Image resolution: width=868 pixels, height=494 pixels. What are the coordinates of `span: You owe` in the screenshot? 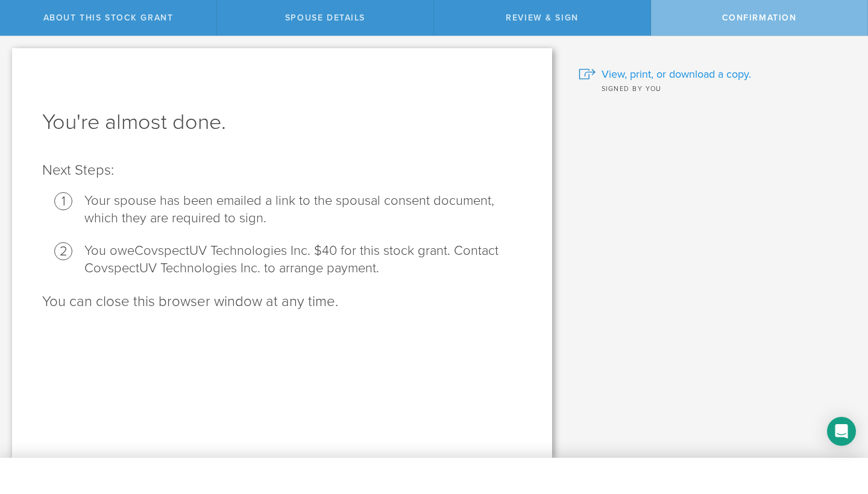 It's located at (109, 251).